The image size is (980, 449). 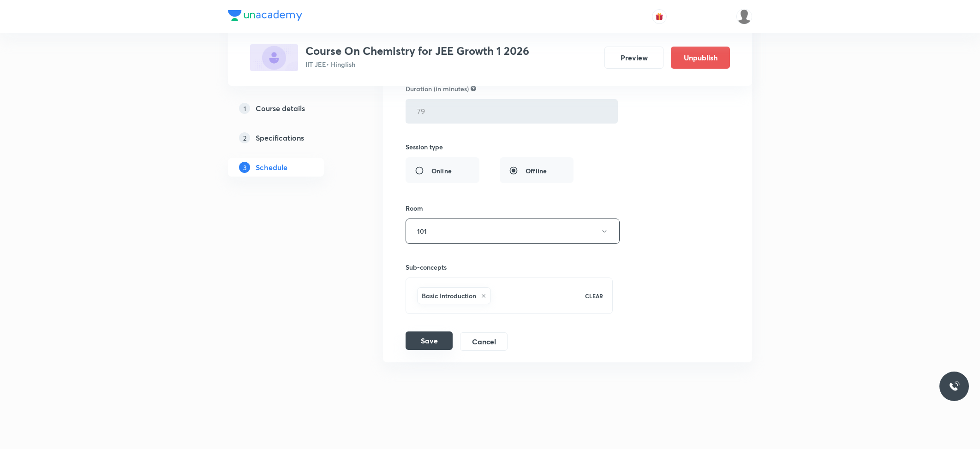 I want to click on input: 79, so click(x=512, y=111).